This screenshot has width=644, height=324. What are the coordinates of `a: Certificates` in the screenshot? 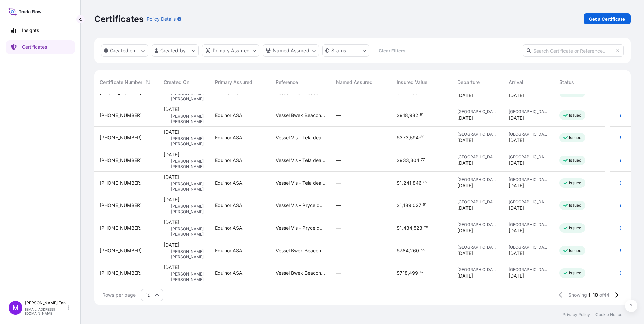 It's located at (41, 47).